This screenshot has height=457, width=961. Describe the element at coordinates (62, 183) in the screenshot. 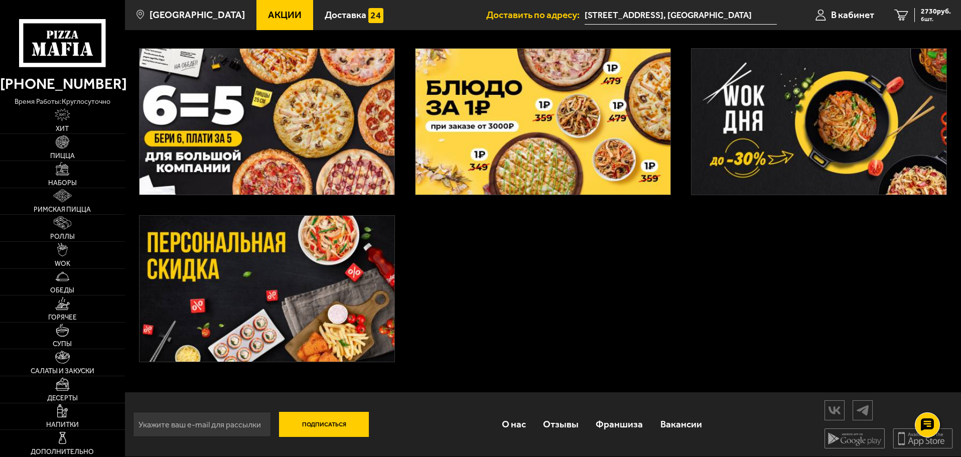

I see `span: Наборы` at that location.